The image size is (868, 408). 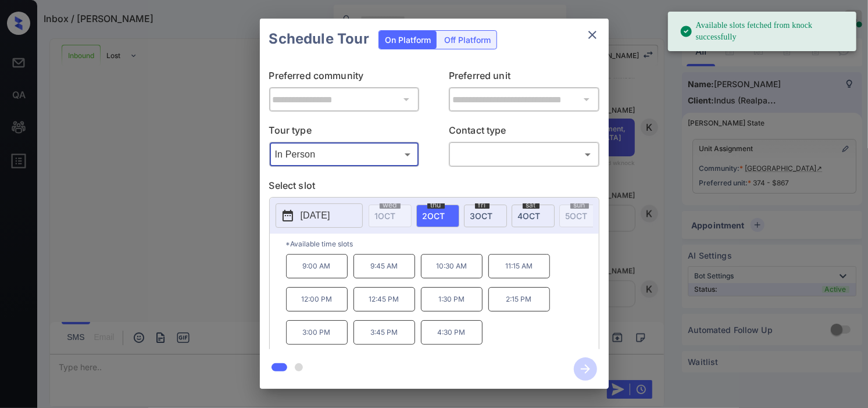 What do you see at coordinates (482, 215) in the screenshot?
I see `span: 3 OCT` at bounding box center [482, 215].